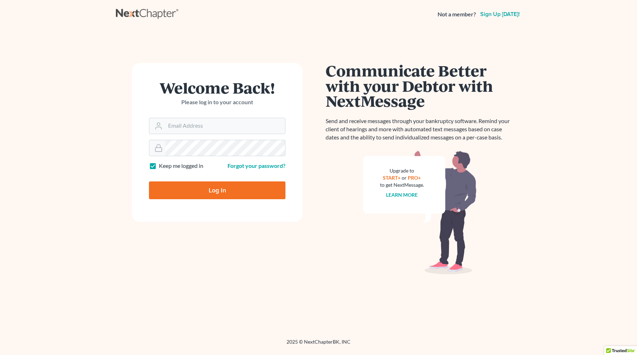 This screenshot has width=637, height=355. What do you see at coordinates (225, 126) in the screenshot?
I see `input: Email Address` at bounding box center [225, 126].